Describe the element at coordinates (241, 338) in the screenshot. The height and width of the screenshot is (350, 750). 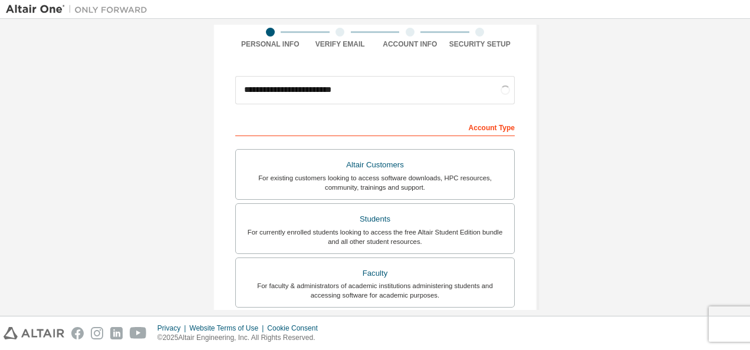
I see `p: © 2025 Altair Engineering, Inc. All Rights Reserved.` at that location.